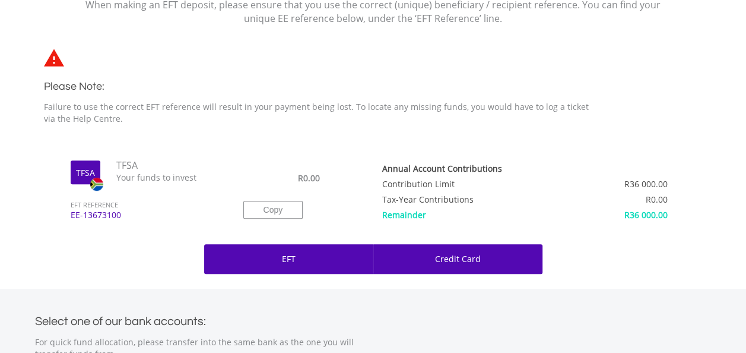 The height and width of the screenshot is (353, 746). I want to click on p: Failure to use the correct EFT reference will result in your payment being lost. To locate any mi..., so click(323, 113).